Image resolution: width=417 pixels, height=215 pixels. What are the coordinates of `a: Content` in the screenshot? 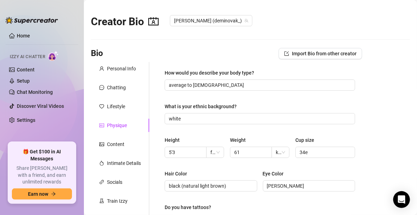 It's located at (26, 70).